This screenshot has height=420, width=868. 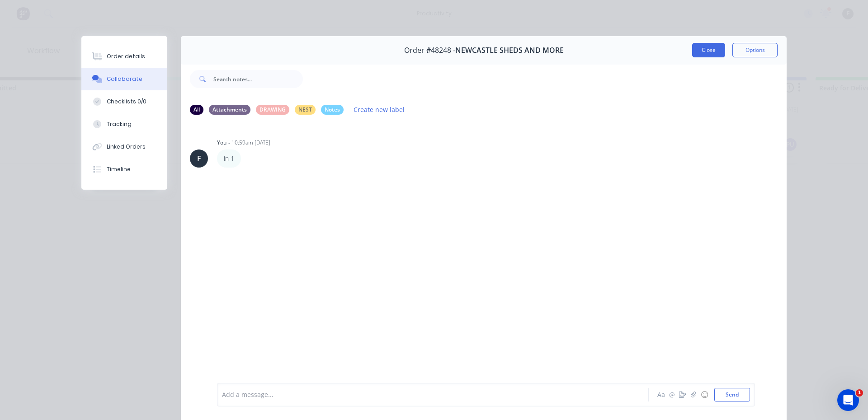 What do you see at coordinates (273, 110) in the screenshot?
I see `div: DRAWING` at bounding box center [273, 110].